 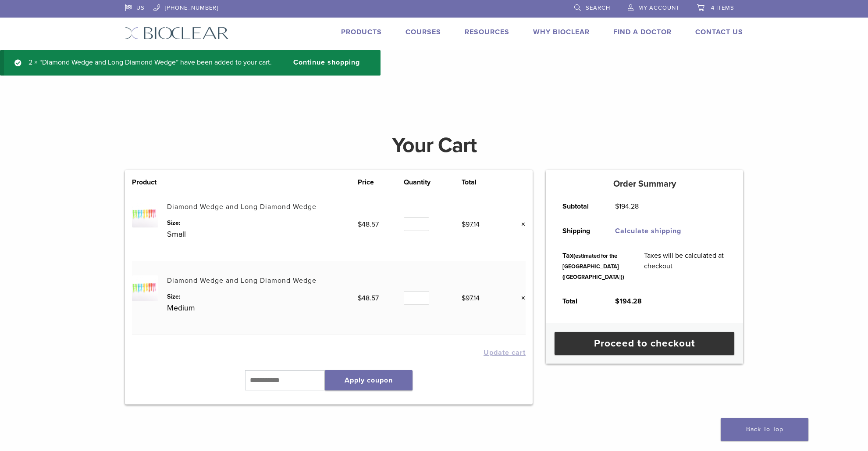 I want to click on td: Taxes will be calculated at checkout, so click(x=685, y=266).